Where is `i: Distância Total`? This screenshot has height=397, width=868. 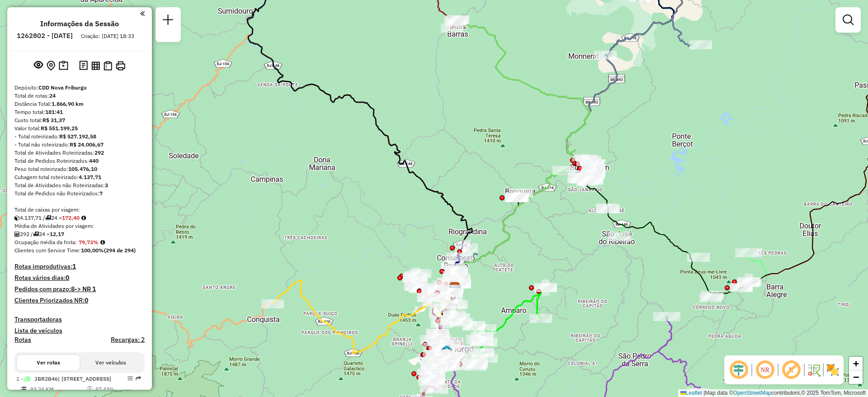 i: Distância Total is located at coordinates (24, 389).